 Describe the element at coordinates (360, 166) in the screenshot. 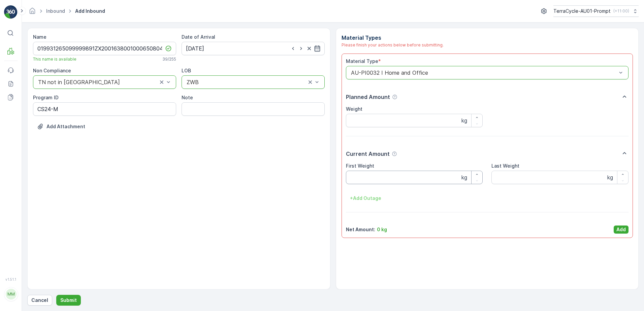

I see `label: First Weight` at that location.